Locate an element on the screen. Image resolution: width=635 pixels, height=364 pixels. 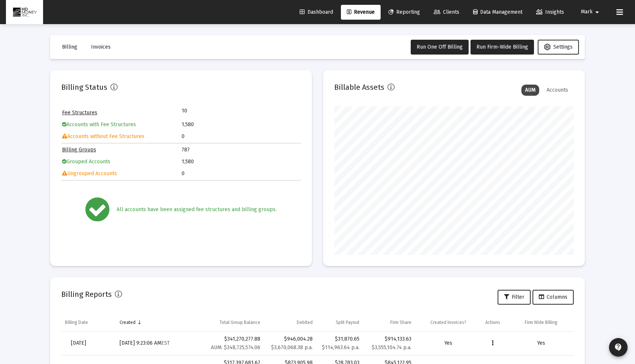
small: $3,670,068.38 p.a. is located at coordinates (292, 348).